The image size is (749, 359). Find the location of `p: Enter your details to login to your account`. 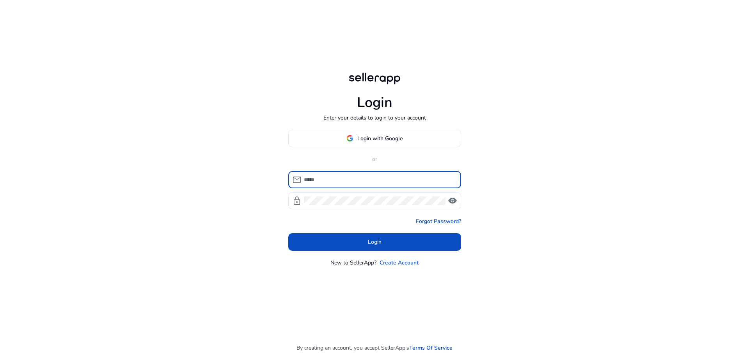

p: Enter your details to login to your account is located at coordinates (375, 117).